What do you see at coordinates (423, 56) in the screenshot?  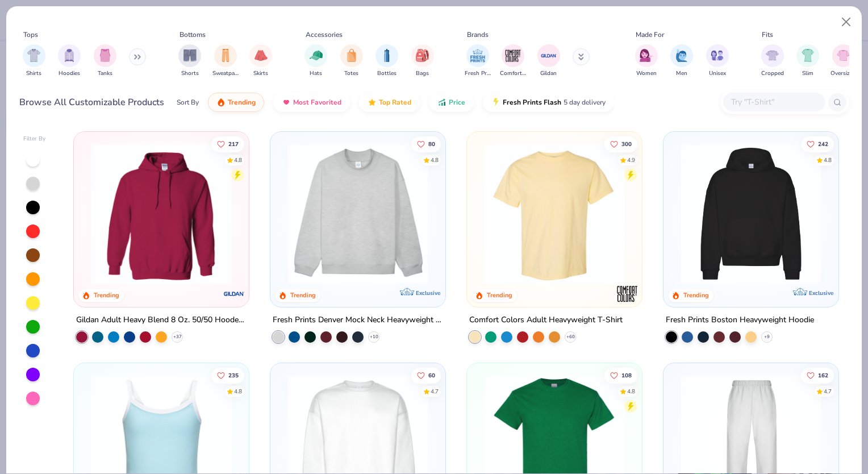 I see `img: Bags Image` at bounding box center [423, 56].